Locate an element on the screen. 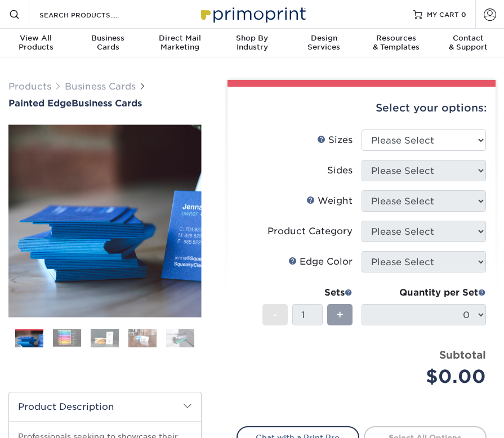  div: & Support is located at coordinates (468, 43).